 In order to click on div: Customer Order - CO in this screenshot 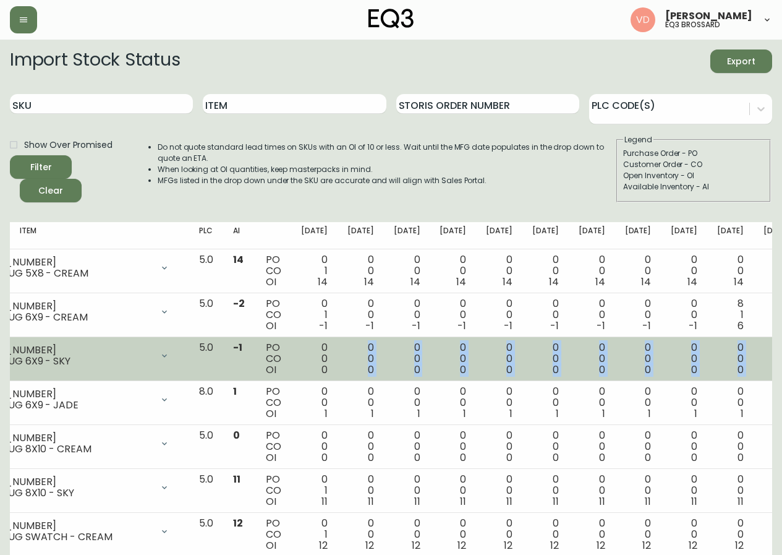, I will do `click(694, 164)`.